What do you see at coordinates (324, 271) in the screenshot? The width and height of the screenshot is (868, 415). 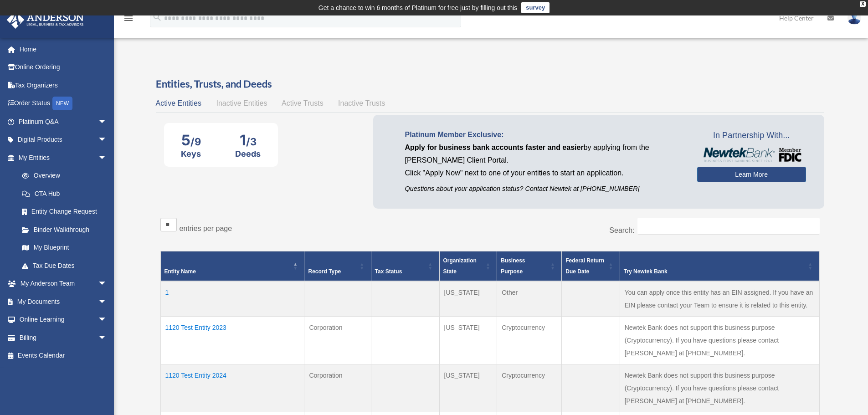 I see `span: Record Type` at bounding box center [324, 271].